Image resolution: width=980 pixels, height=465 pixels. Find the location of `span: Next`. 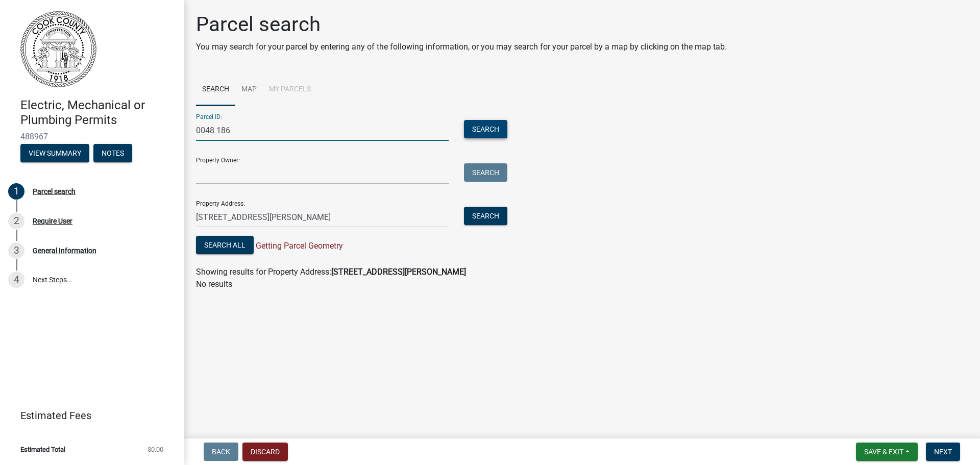

span: Next is located at coordinates (943, 451).